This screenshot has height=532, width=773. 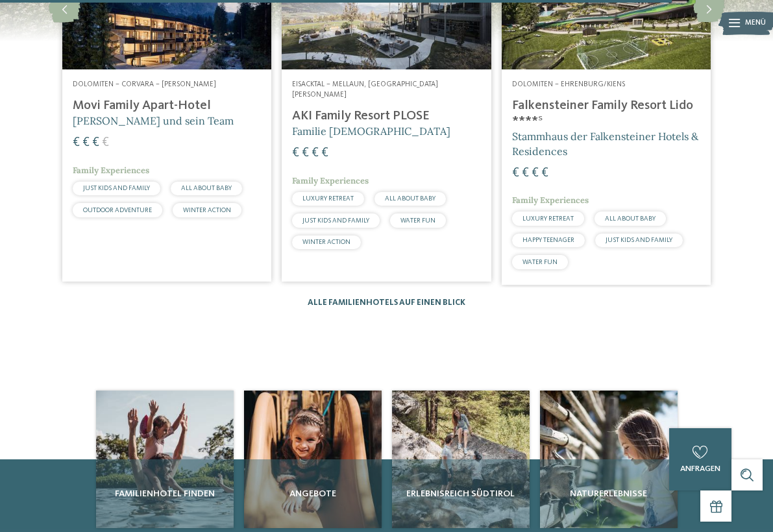 I want to click on a: Alle Familienhotels auf einen Blick, so click(x=386, y=303).